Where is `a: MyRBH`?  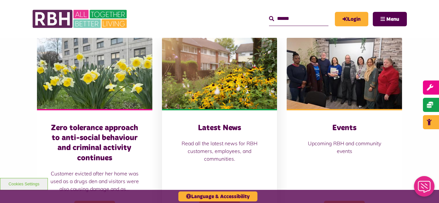 a: MyRBH is located at coordinates (351, 19).